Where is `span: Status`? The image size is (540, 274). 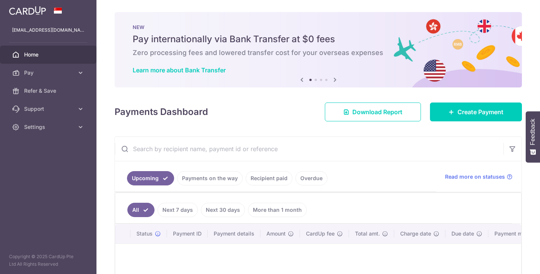
span: Status is located at coordinates (144, 234).